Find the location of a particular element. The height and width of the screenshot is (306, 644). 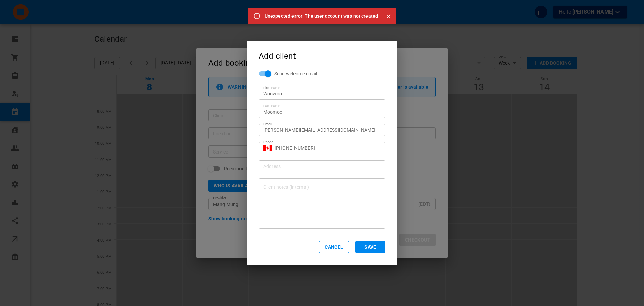

div: Unexpected error: The user account was not created is located at coordinates (321, 16).